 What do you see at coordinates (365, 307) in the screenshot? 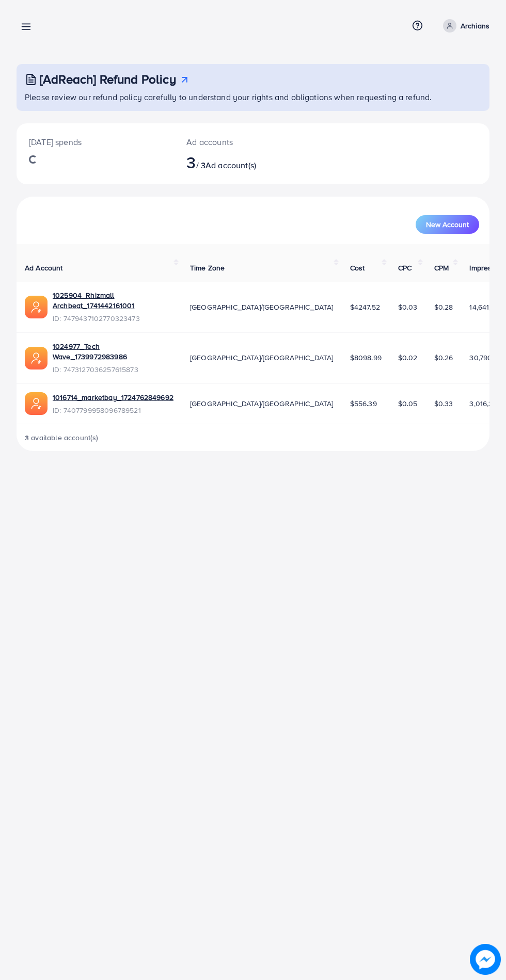
I see `span: $4247.52` at bounding box center [365, 307].